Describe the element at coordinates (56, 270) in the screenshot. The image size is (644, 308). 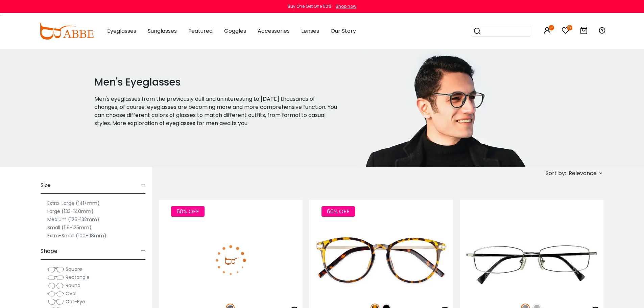
I see `img: Square.png` at that location.